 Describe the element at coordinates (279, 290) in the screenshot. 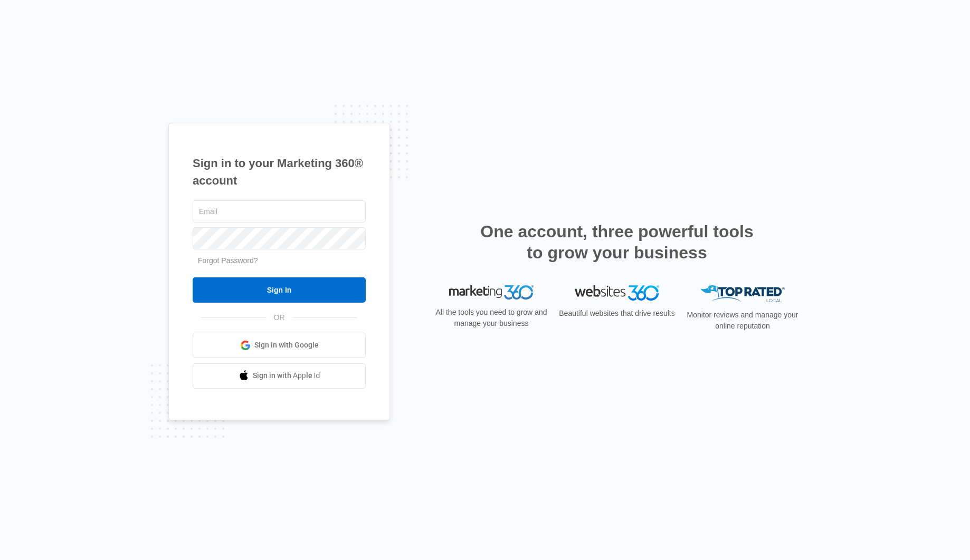

I see `input: Sign In` at that location.